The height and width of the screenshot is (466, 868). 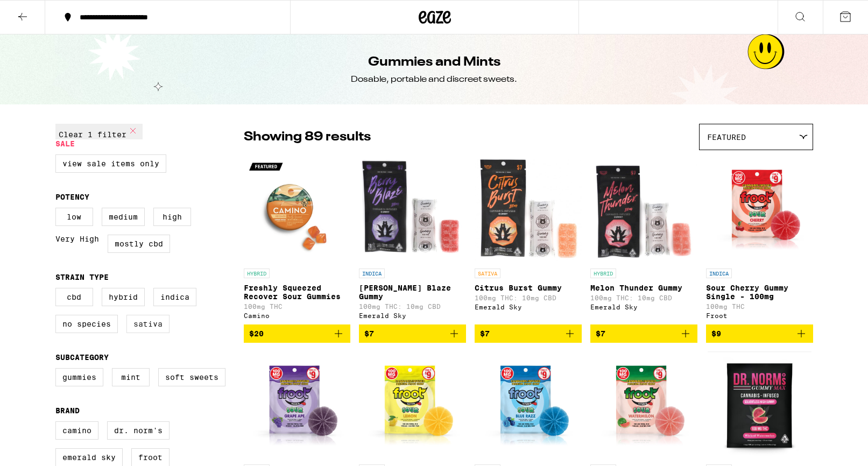 What do you see at coordinates (72, 197) in the screenshot?
I see `legend: Potency` at bounding box center [72, 197].